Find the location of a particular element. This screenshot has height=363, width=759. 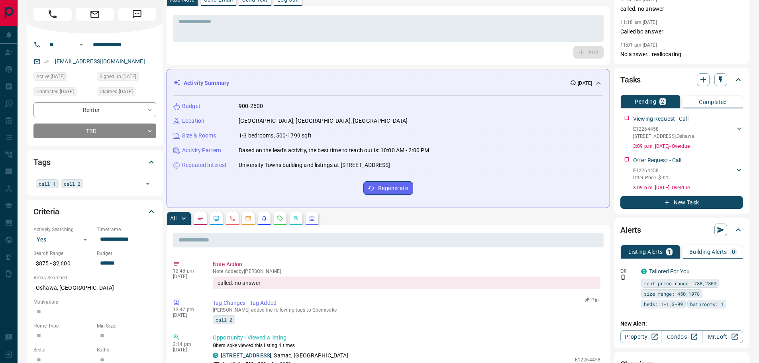

p: Offer Request - Call is located at coordinates (658, 160).